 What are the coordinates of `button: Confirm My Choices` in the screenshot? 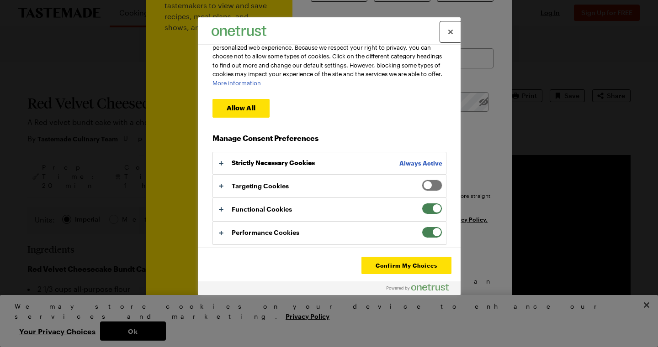 It's located at (406, 266).